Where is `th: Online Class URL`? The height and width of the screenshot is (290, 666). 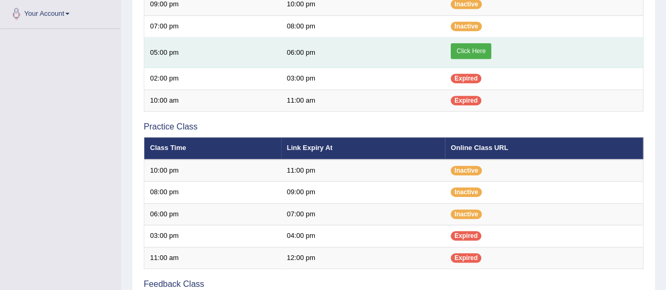 th: Online Class URL is located at coordinates (544, 148).